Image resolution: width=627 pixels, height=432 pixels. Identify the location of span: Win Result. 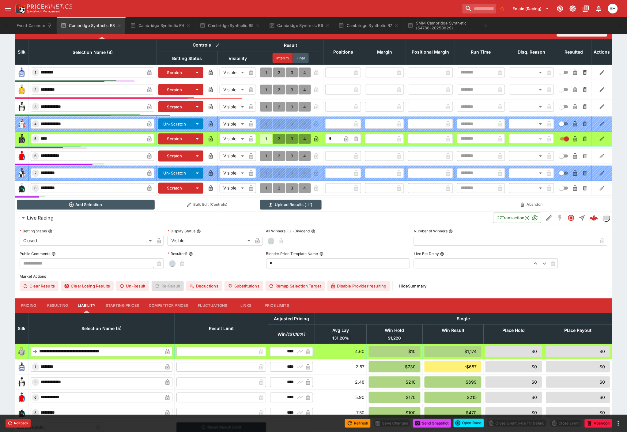
(453, 331).